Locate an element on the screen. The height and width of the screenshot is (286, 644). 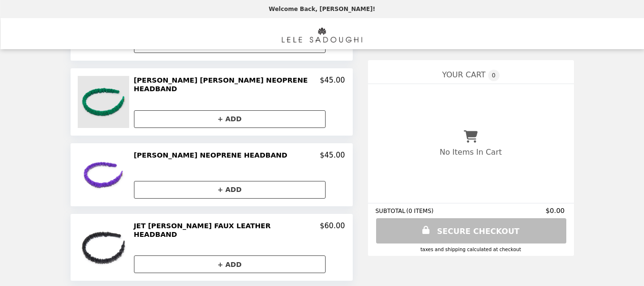
span: ( 0 ITEMS ) is located at coordinates (420, 211).